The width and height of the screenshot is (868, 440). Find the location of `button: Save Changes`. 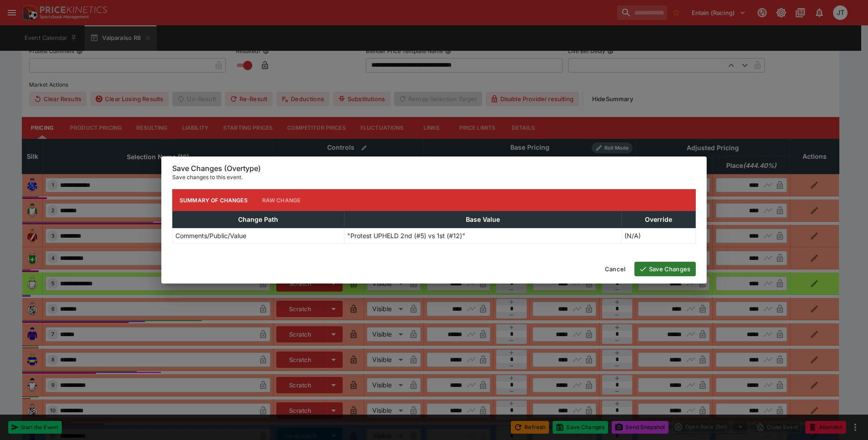

button: Save Changes is located at coordinates (665, 269).